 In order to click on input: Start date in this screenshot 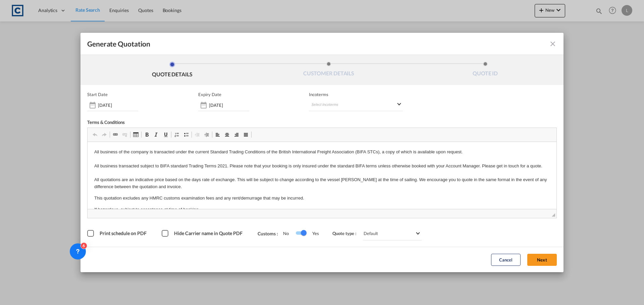, I will do `click(118, 105)`.